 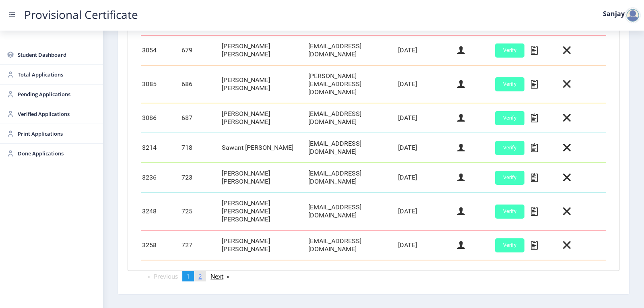 What do you see at coordinates (373, 276) in the screenshot?
I see `ul: Pagination` at bounding box center [373, 276].